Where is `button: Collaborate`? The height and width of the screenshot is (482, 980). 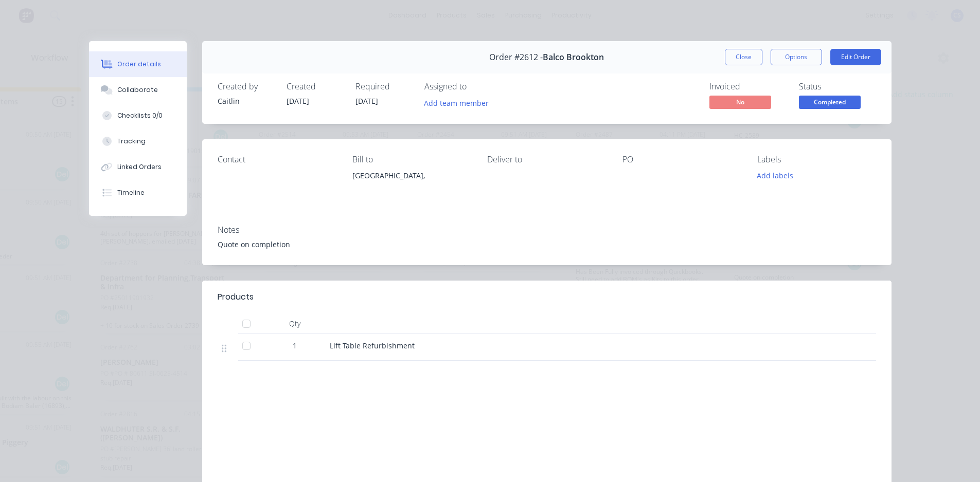 button: Collaborate is located at coordinates (138, 90).